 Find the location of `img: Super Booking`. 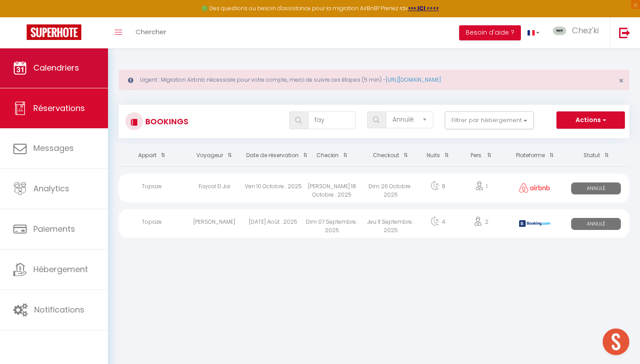

img: Super Booking is located at coordinates (54, 32).